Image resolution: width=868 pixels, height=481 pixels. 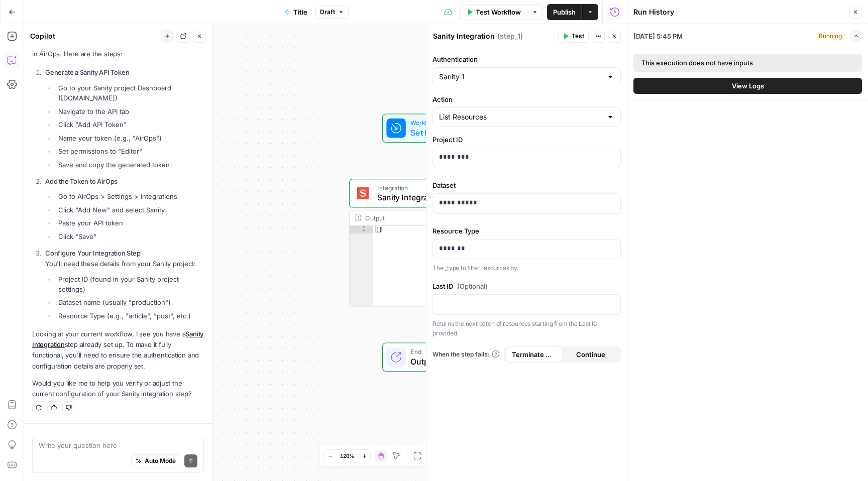 What do you see at coordinates (577, 36) in the screenshot?
I see `span: Test` at bounding box center [577, 36].